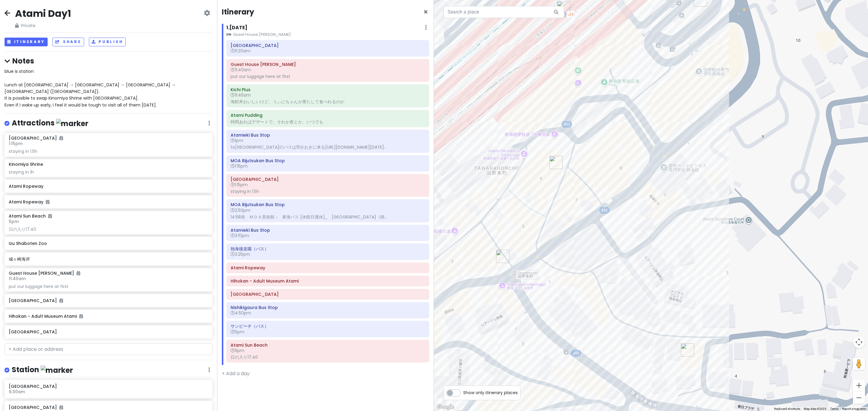 The width and height of the screenshot is (868, 411). What do you see at coordinates (328, 179) in the screenshot?
I see `h6: MOA Museum of Art` at bounding box center [328, 179].